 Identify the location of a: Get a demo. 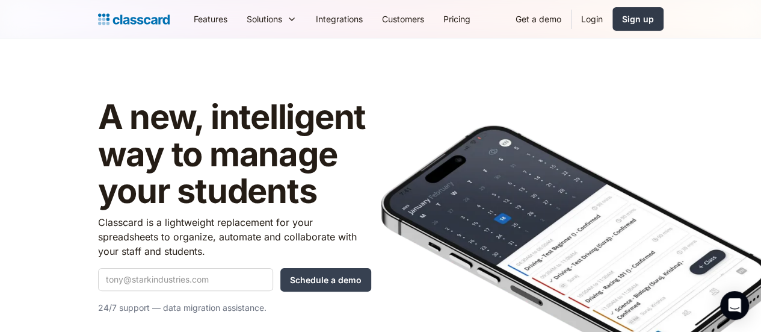
(539, 19).